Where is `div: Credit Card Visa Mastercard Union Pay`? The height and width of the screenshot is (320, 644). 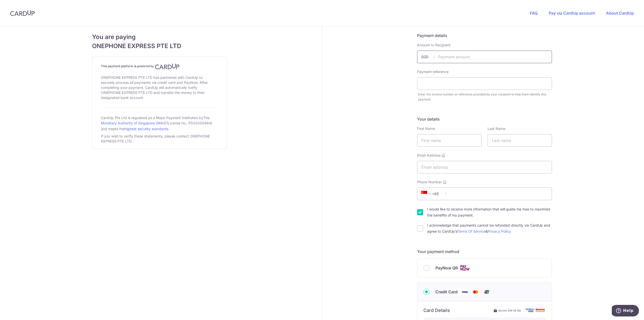 div: Credit Card Visa Mastercard Union Pay is located at coordinates (484, 292).